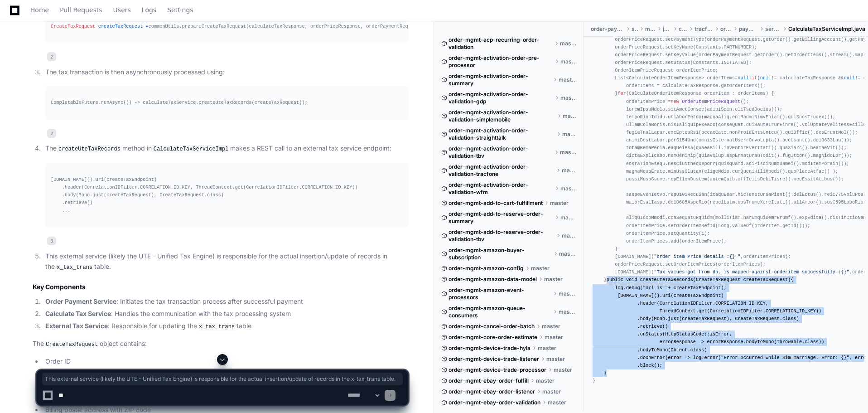  What do you see at coordinates (225, 327) in the screenshot?
I see `li: : Responsible for updating the table` at bounding box center [225, 327].